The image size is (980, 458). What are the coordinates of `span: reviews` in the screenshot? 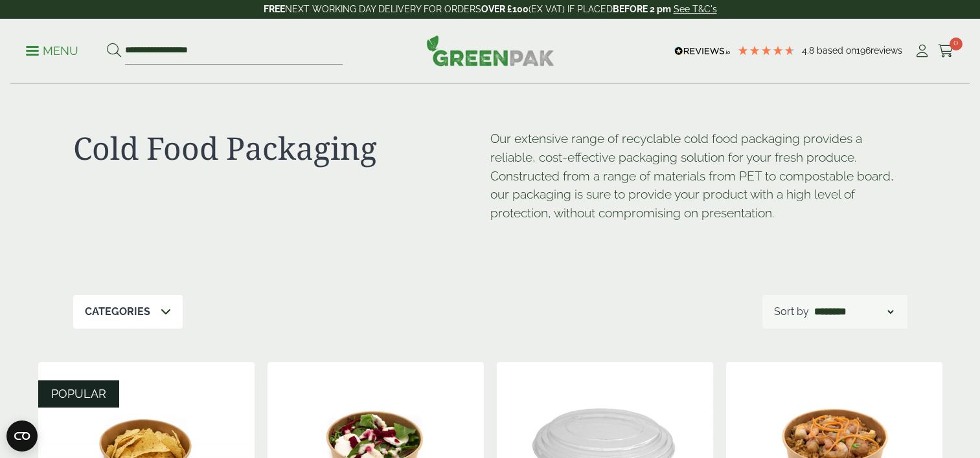 It's located at (886, 51).